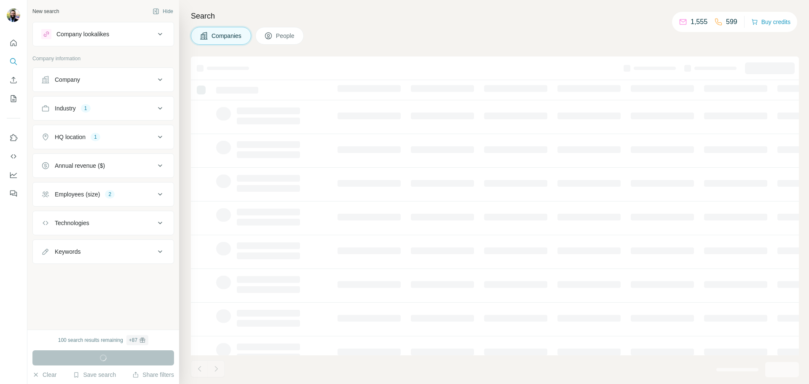 The width and height of the screenshot is (809, 384). Describe the element at coordinates (103, 166) in the screenshot. I see `button: Annual revenue ($)` at that location.